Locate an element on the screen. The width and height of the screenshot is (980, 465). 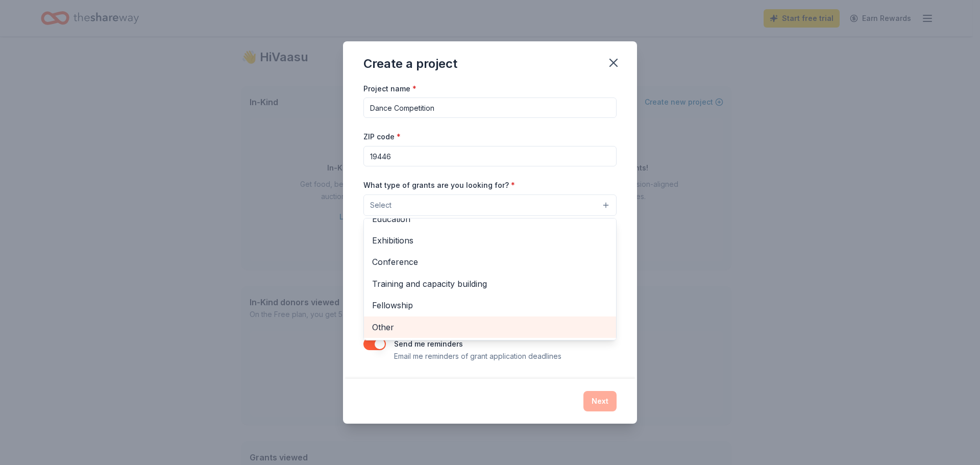
div: Select is located at coordinates (490, 280).